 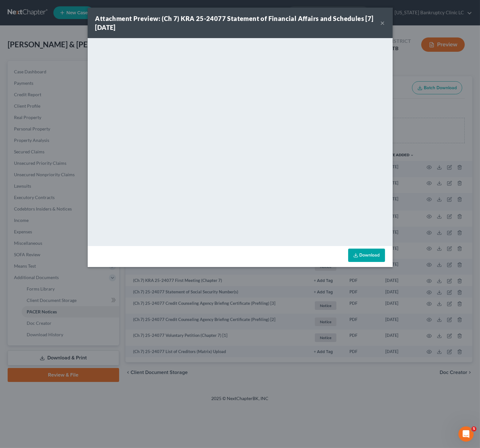 I want to click on a: Download, so click(x=367, y=255).